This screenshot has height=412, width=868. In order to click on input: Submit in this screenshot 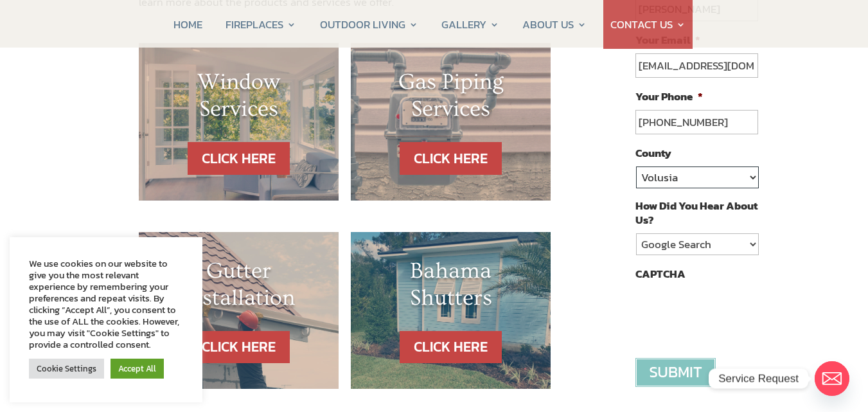, I will do `click(675, 372)`.